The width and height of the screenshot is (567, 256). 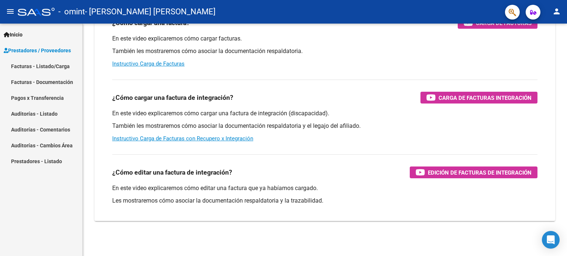 I want to click on mat-icon: person, so click(x=556, y=11).